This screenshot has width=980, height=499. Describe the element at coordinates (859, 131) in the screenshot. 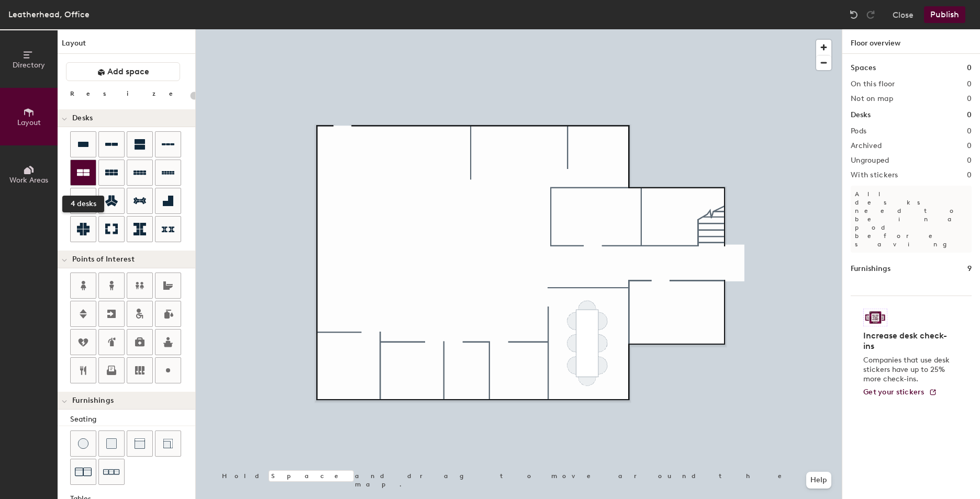

I see `h2: Pods` at that location.